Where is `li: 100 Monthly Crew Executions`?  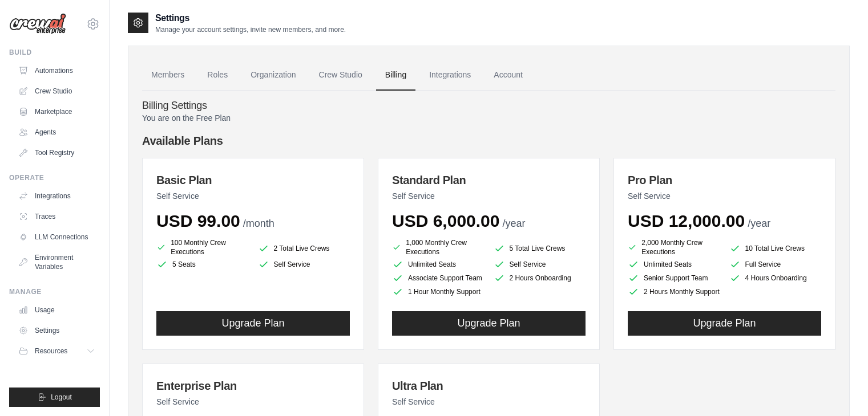
li: 100 Monthly Crew Executions is located at coordinates (203, 247).